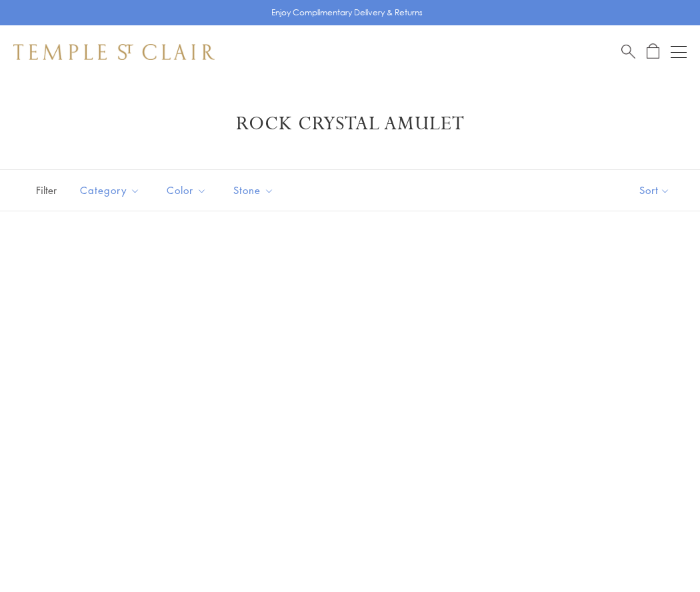  Describe the element at coordinates (186, 190) in the screenshot. I see `button: Color` at that location.